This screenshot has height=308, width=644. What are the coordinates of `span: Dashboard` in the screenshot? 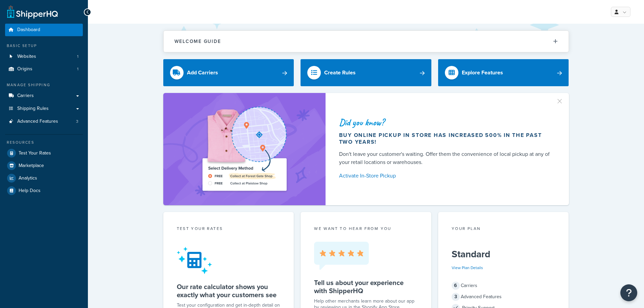 It's located at (28, 30).